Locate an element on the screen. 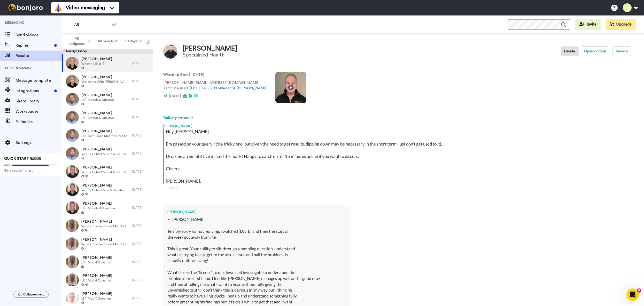 This screenshot has width=644, height=306. span: 6 is located at coordinates (639, 291).